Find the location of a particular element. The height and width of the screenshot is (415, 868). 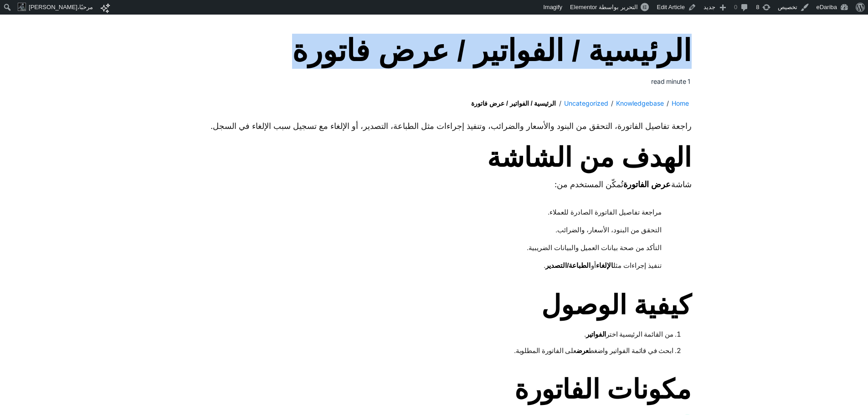

li: مراجعة تفاصيل الفاتورة الصادرة للعملاء. is located at coordinates (429, 213).